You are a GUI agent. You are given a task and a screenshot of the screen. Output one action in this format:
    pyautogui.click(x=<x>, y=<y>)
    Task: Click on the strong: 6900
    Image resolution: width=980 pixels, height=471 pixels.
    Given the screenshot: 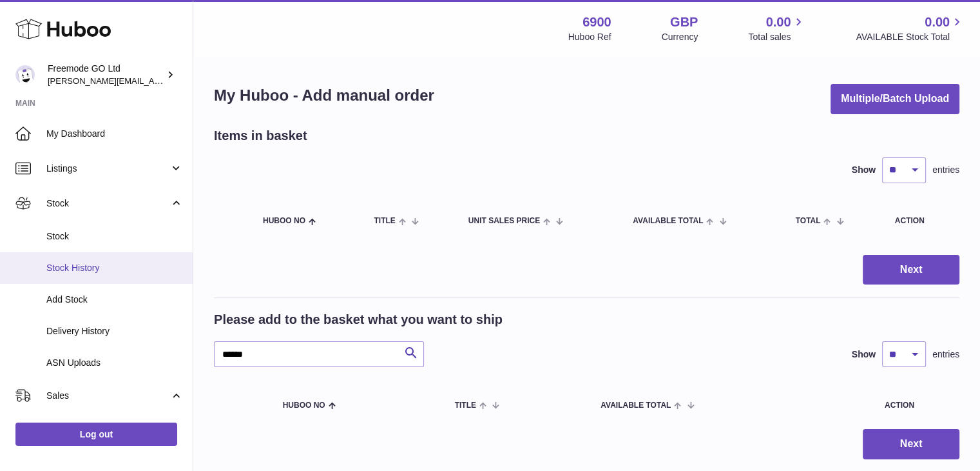 What is the action you would take?
    pyautogui.click(x=597, y=22)
    